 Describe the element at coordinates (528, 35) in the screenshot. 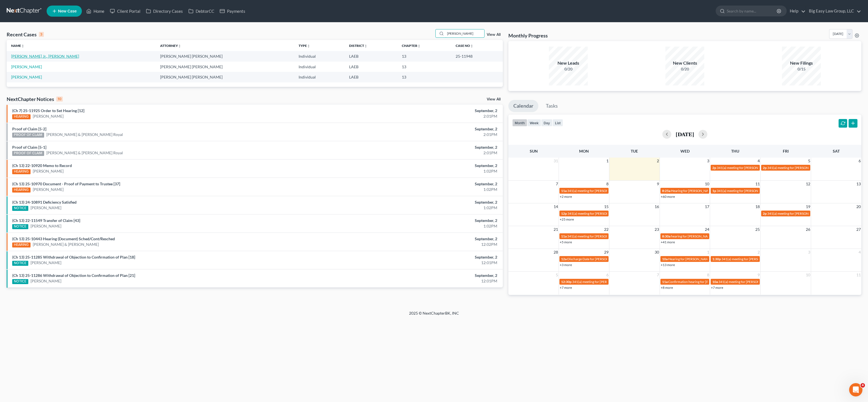

I see `h3: Monthly Progress` at that location.